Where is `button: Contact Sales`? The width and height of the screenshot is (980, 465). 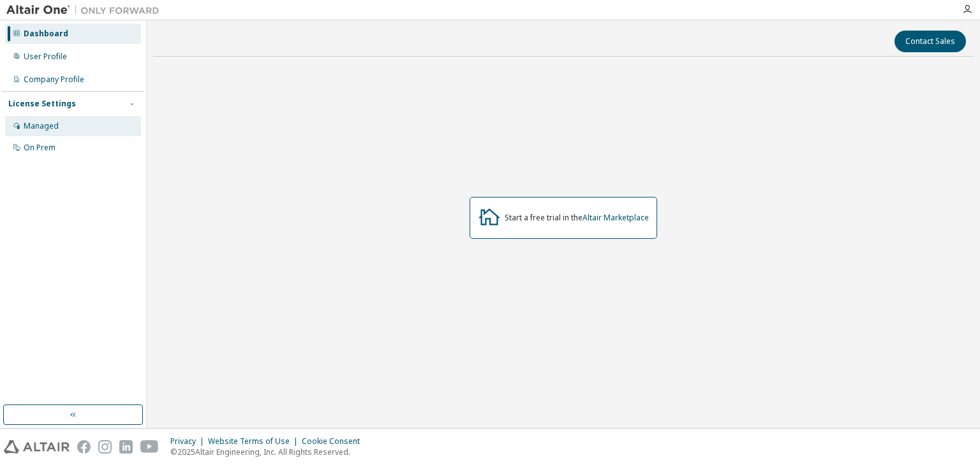
button: Contact Sales is located at coordinates (930, 41).